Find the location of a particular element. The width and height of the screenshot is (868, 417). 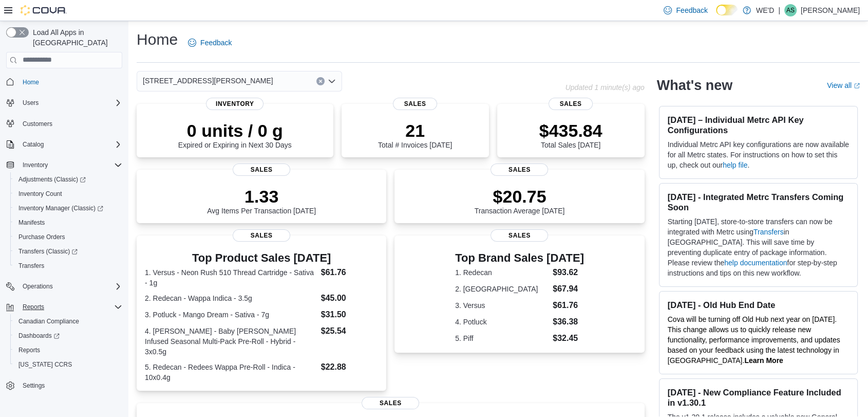

span: Inventory Manager (Classic) is located at coordinates (61, 208).